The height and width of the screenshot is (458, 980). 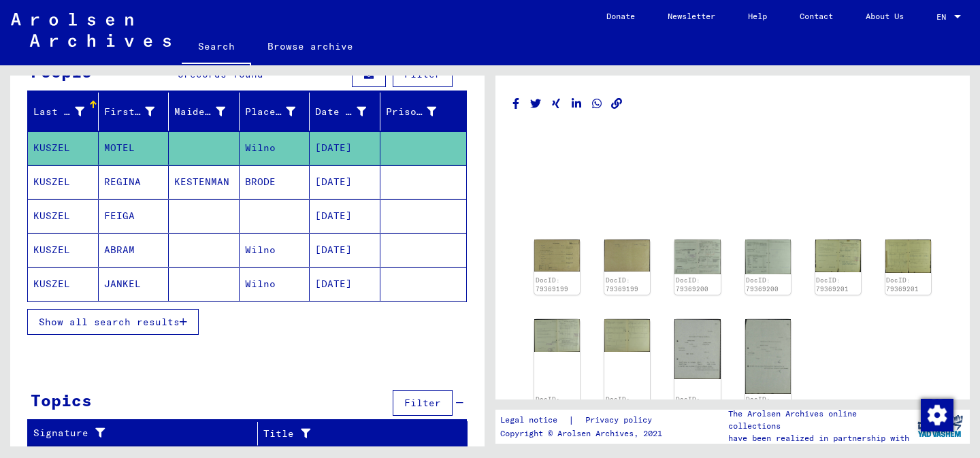 I want to click on img: Change consent, so click(x=937, y=415).